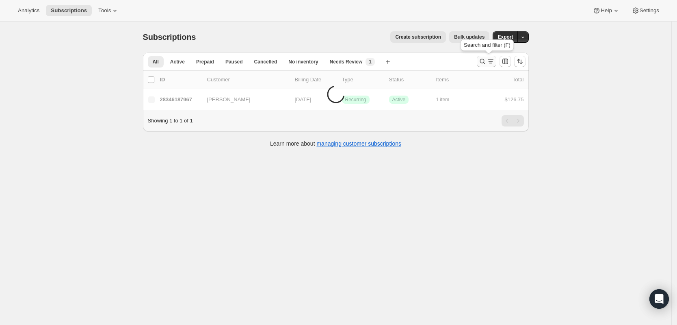 The image size is (677, 325). I want to click on button: Customize table column order and visibility, so click(506, 61).